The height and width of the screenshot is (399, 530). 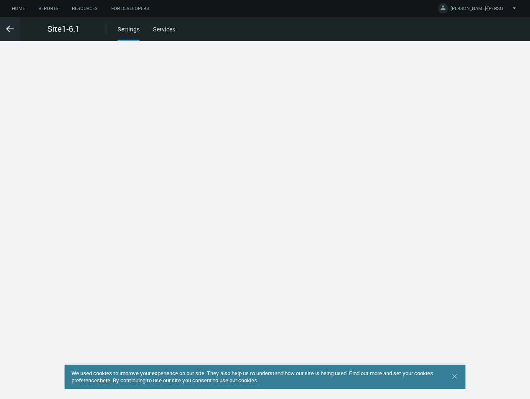 What do you see at coordinates (184, 380) in the screenshot?
I see `span: . By continuing to use our site you consent to use our cookies.` at bounding box center [184, 380].